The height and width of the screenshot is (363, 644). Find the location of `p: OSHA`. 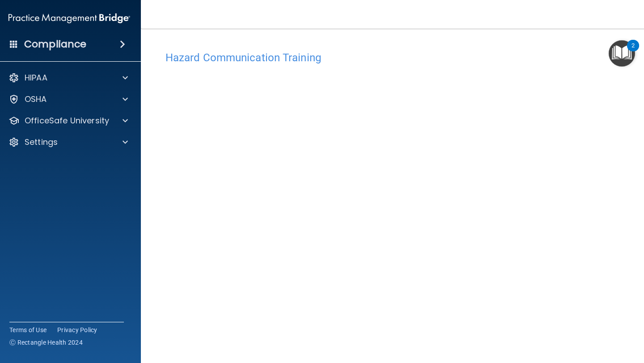

p: OSHA is located at coordinates (36, 99).